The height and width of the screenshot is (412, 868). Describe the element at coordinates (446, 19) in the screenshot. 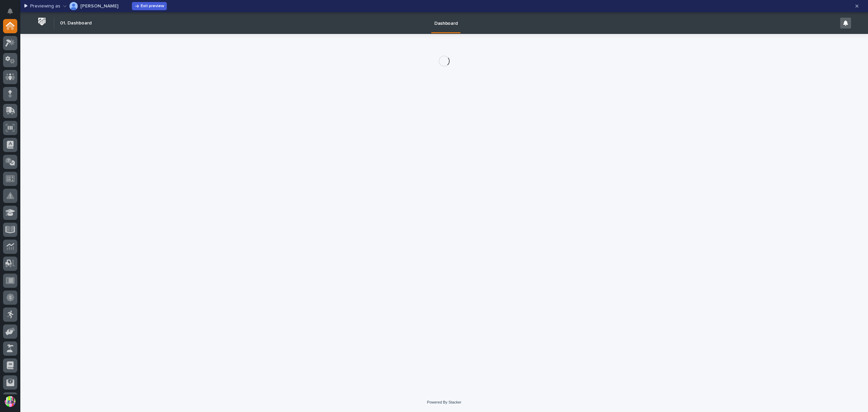

I see `p: Dashboard` at that location.